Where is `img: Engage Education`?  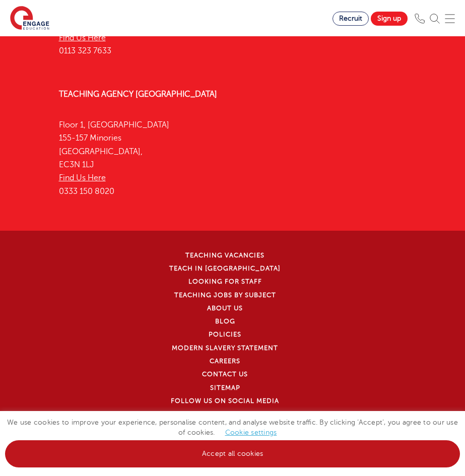 img: Engage Education is located at coordinates (30, 19).